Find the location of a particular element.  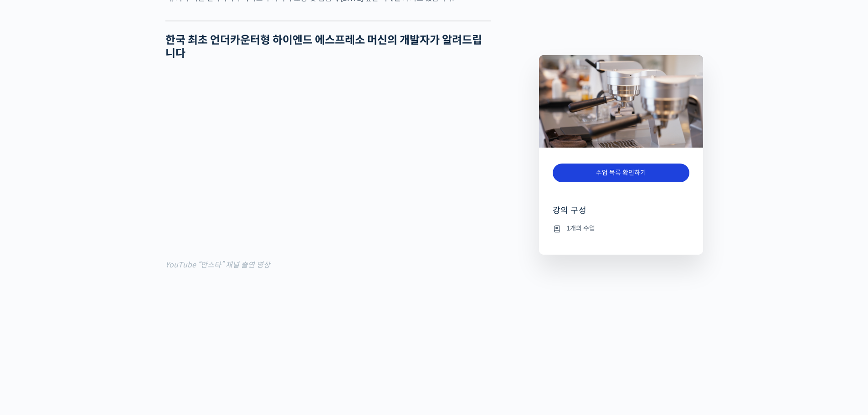

span: 설정 is located at coordinates (146, 306).